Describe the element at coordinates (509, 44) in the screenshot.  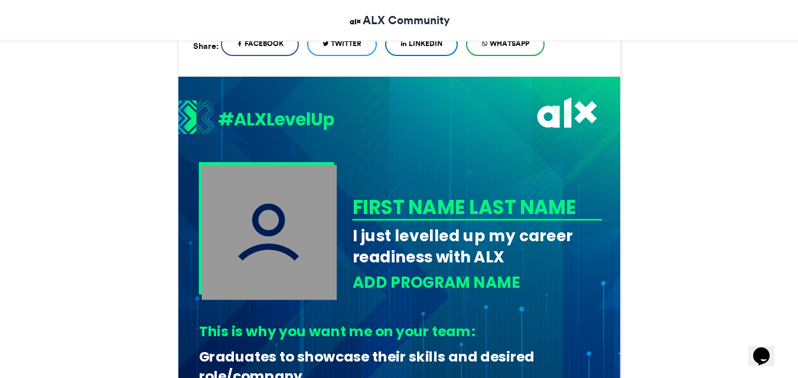
I see `span: WhatsApp` at that location.